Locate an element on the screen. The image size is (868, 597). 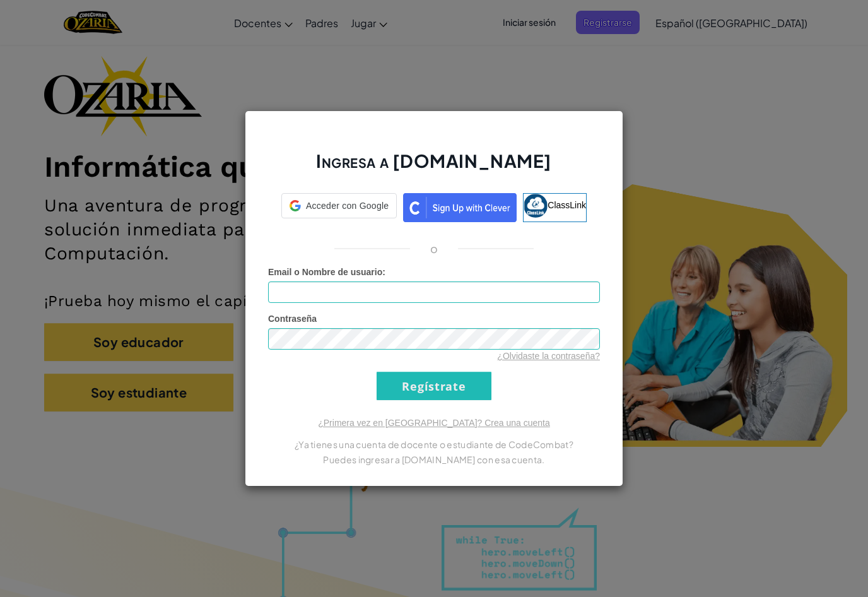
a: Acceder con Google is located at coordinates (339, 208).